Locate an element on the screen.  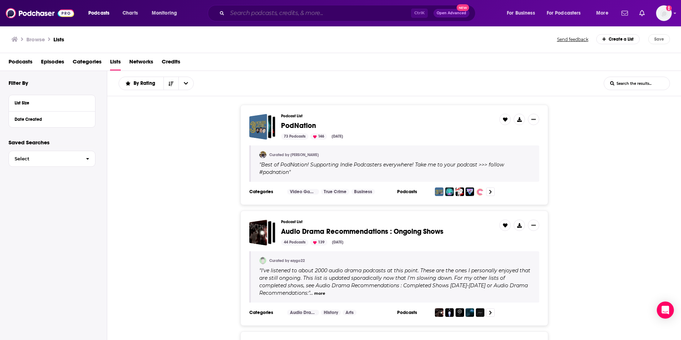
a: Arts is located at coordinates (350, 312).